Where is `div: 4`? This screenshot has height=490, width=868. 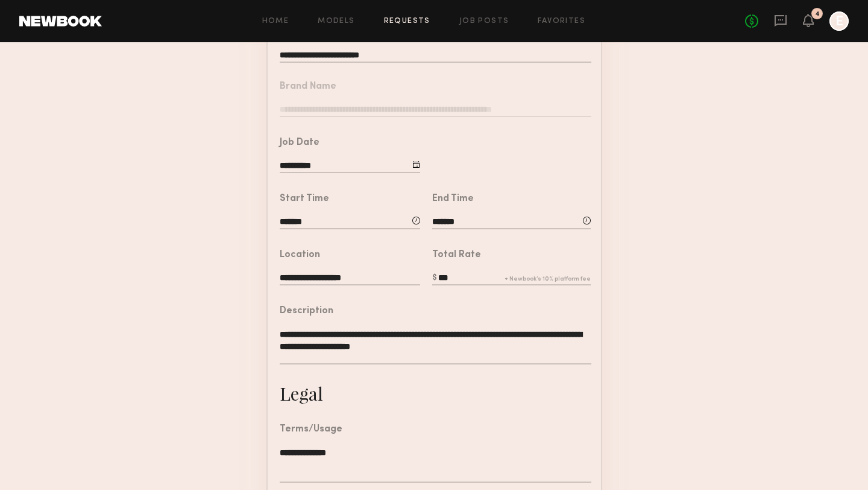
div: 4 is located at coordinates (817, 13).